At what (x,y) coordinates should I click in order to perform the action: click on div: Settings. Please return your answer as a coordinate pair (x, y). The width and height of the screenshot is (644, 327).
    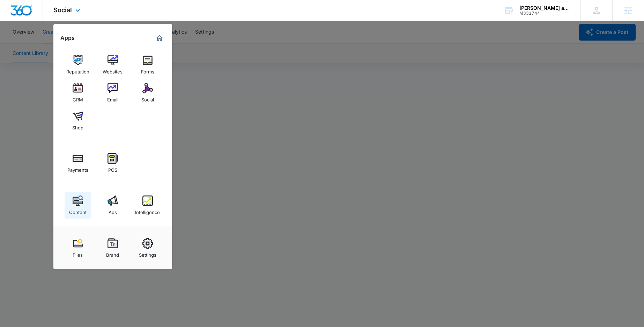
    Looking at the image, I should click on (148, 253).